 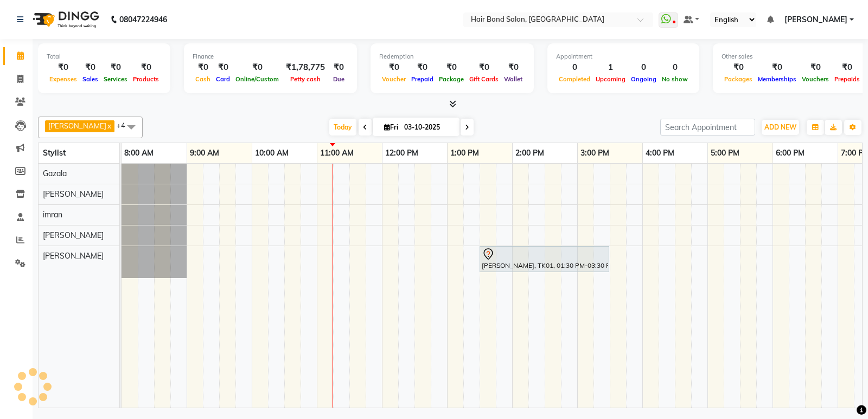 What do you see at coordinates (55, 173) in the screenshot?
I see `span: Gazala` at bounding box center [55, 173].